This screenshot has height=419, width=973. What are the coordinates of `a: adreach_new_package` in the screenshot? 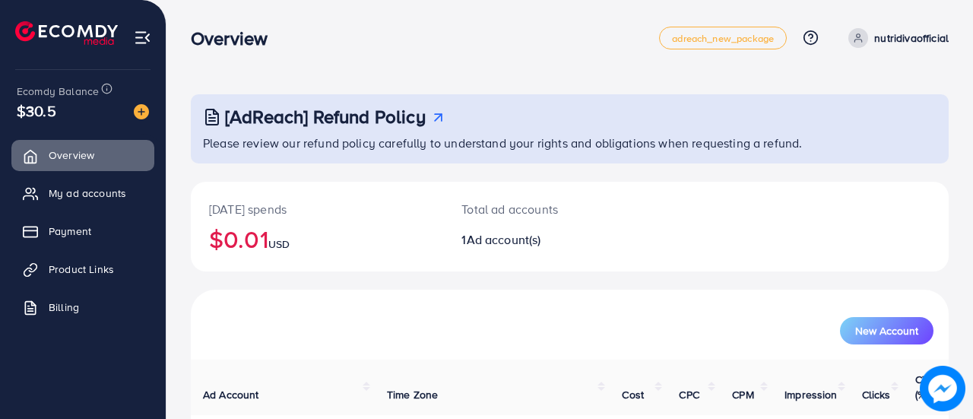 It's located at (723, 38).